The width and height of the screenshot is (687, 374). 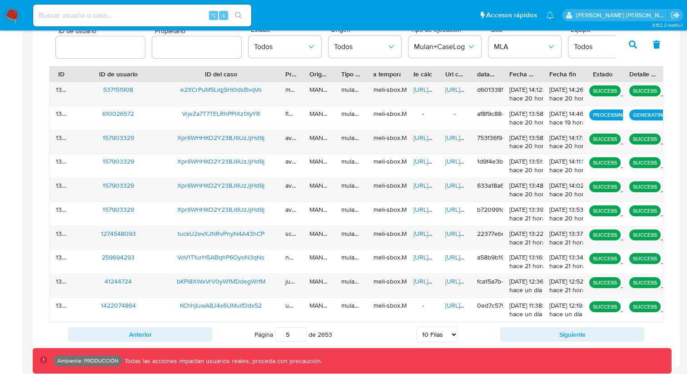 I want to click on span: 3.152.2-hotfix-1, so click(x=667, y=25).